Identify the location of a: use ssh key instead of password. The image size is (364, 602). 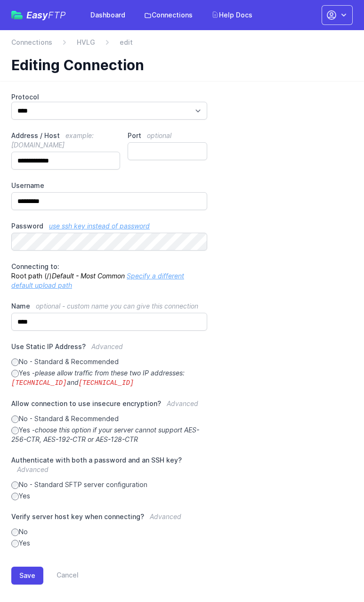
(100, 226).